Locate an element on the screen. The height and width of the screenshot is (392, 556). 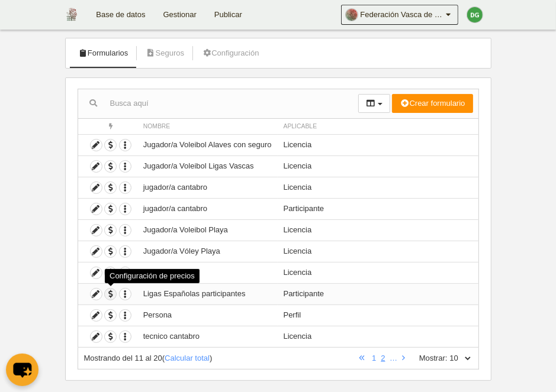
td: Persona is located at coordinates (207, 316).